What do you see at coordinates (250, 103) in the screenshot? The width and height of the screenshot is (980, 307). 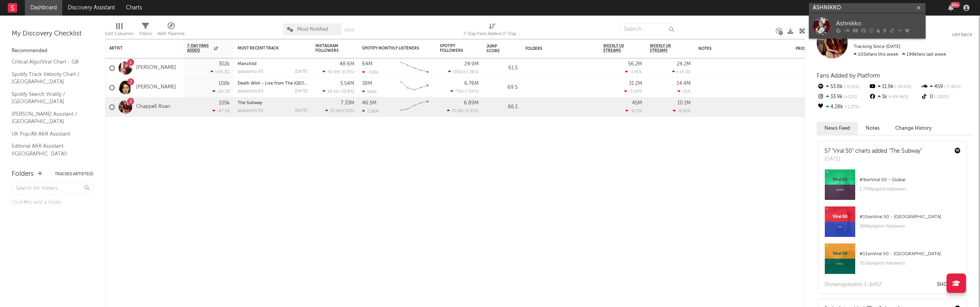 I see `a: The Subway` at bounding box center [250, 103].